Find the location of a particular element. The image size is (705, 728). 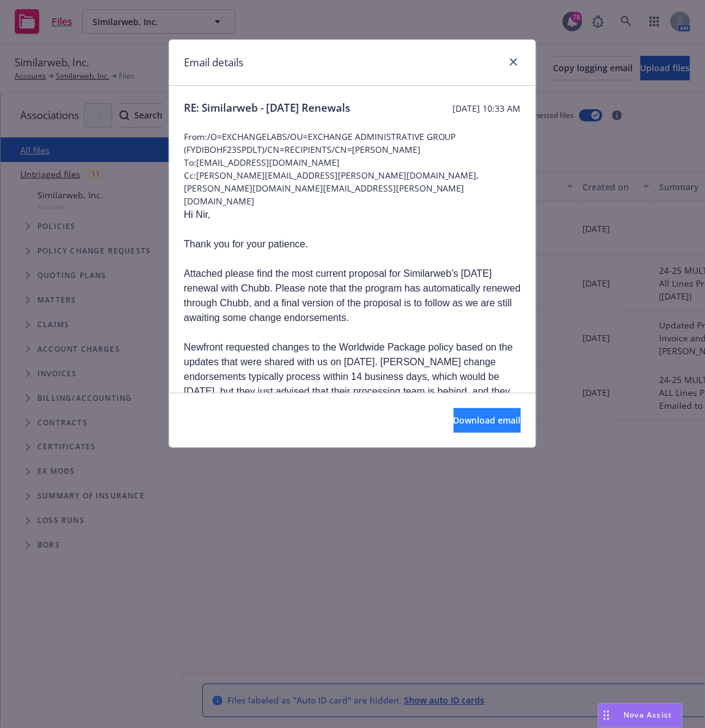

h1: Email details is located at coordinates (213, 63).